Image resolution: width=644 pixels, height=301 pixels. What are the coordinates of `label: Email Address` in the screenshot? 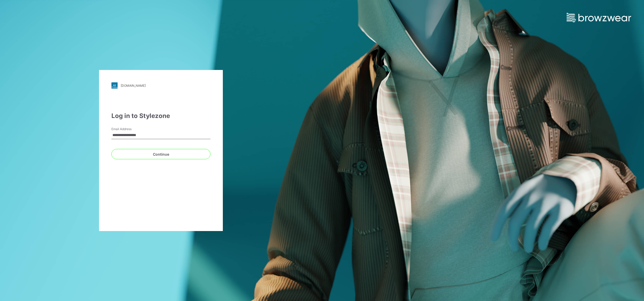 It's located at (130, 129).